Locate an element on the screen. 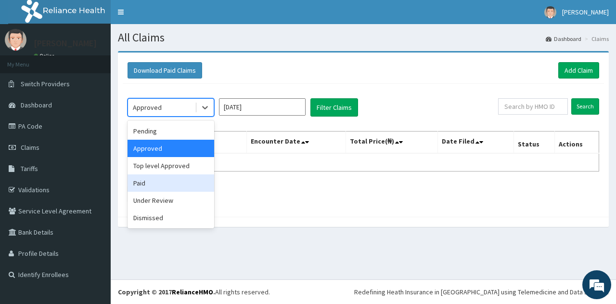 This screenshot has width=616, height=304. button: Download Paid Claims is located at coordinates (165, 70).